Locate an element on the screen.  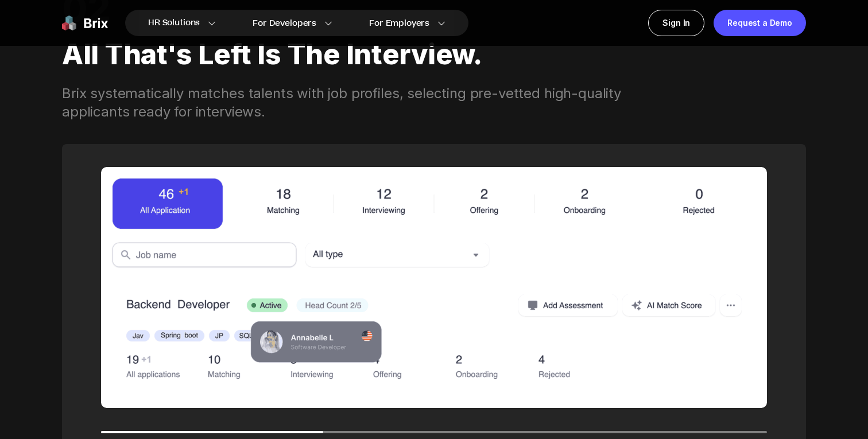
a: Sign In is located at coordinates (676, 23).